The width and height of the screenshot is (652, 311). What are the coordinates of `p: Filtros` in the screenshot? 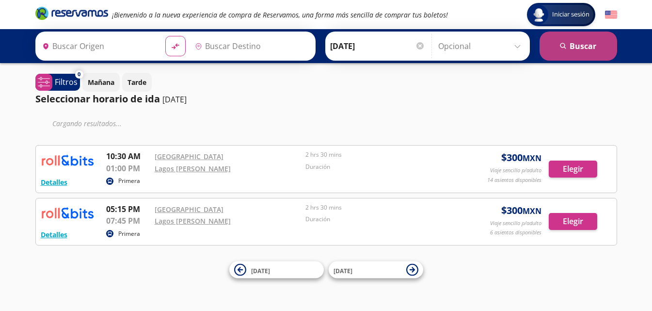 It's located at (66, 82).